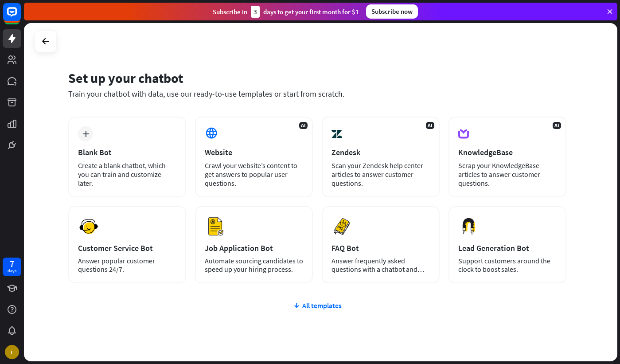  Describe the element at coordinates (12, 264) in the screenshot. I see `div: 7` at that location.